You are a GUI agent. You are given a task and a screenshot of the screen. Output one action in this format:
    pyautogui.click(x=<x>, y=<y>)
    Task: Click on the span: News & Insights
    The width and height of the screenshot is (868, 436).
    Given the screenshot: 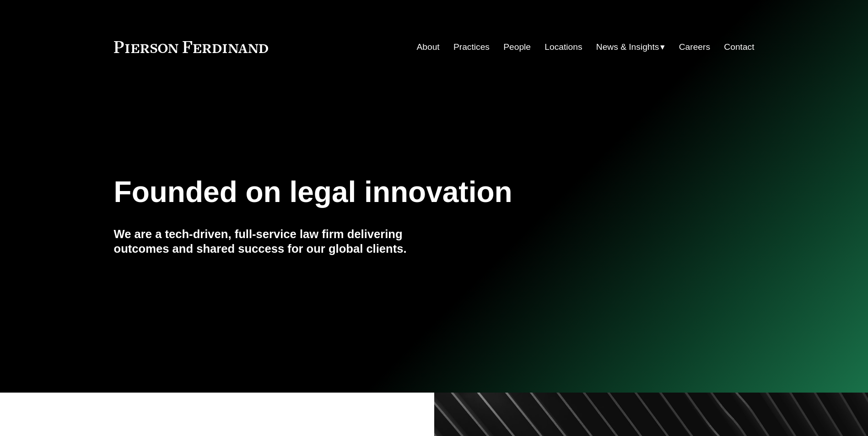 What is the action you would take?
    pyautogui.click(x=628, y=47)
    